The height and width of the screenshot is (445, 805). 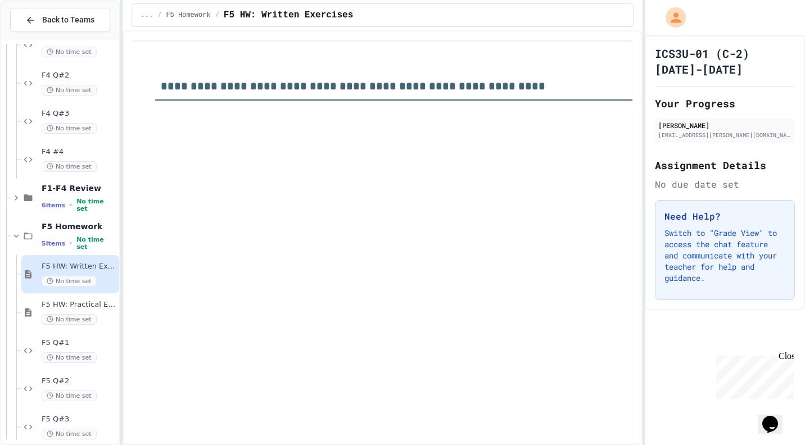 What do you see at coordinates (725, 216) in the screenshot?
I see `h3: Need Help?` at bounding box center [725, 216].